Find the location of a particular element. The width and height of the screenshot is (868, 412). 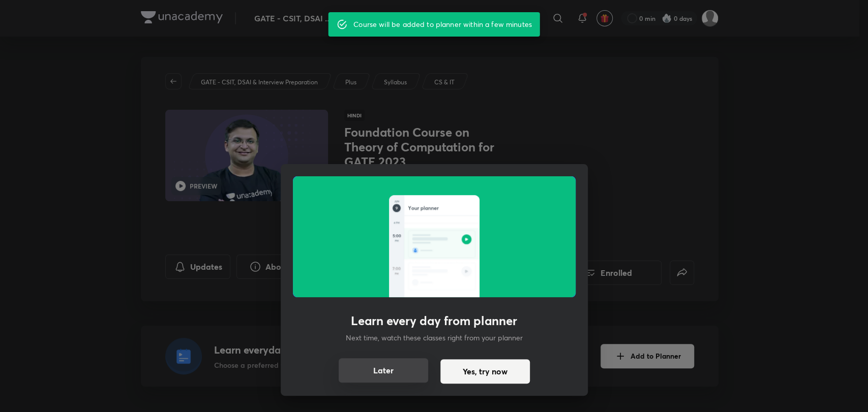

button: Yes, try now is located at coordinates (485, 372).